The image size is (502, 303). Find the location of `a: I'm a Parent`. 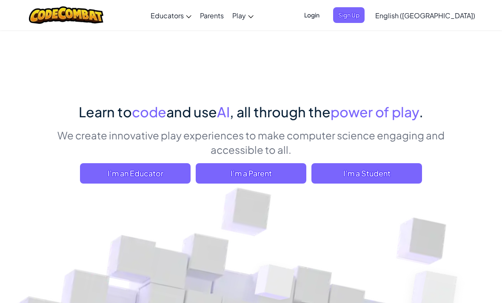

a: I'm a Parent is located at coordinates (251, 174).